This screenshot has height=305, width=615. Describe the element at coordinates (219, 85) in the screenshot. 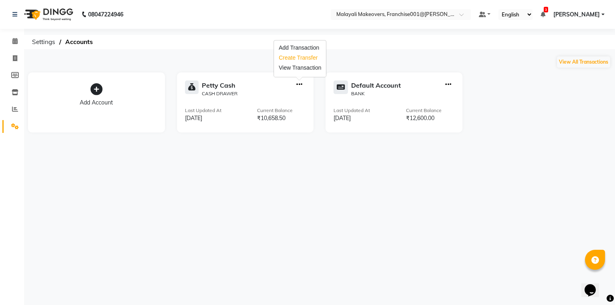

I see `div: Petty Cash` at that location.